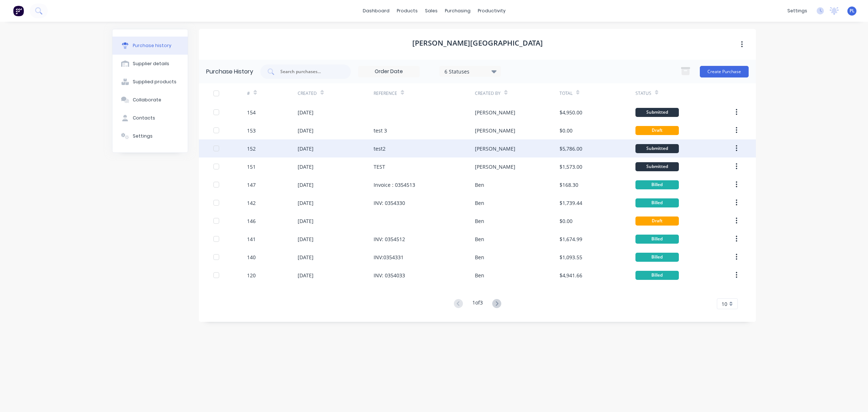  I want to click on button: Supplied products, so click(150, 82).